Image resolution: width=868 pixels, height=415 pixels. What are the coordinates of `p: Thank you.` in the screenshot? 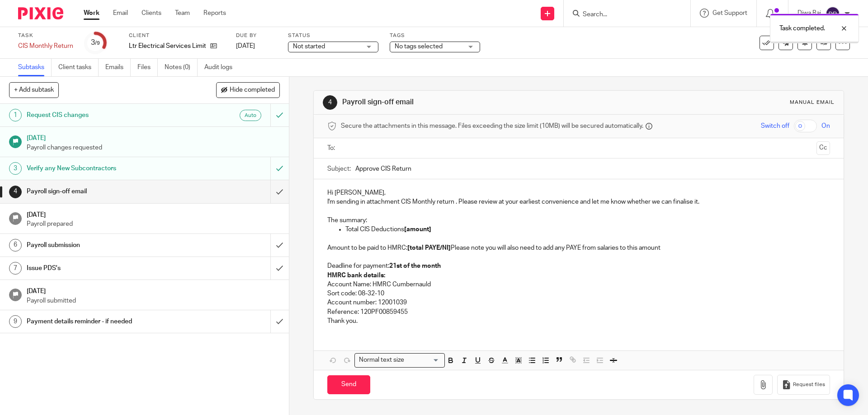 It's located at (578, 321).